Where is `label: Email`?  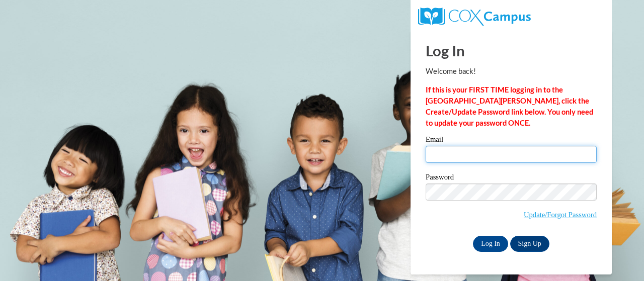
label: Email is located at coordinates (511, 140).